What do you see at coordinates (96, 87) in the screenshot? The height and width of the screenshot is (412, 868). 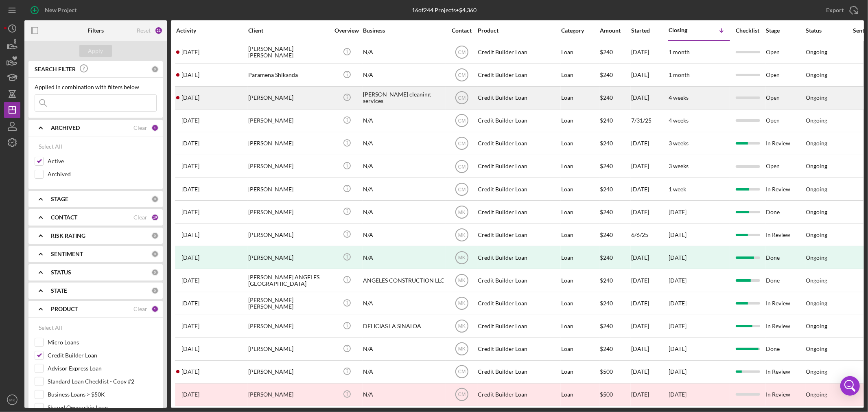 I see `div: Applied in combination with filters below` at bounding box center [96, 87].